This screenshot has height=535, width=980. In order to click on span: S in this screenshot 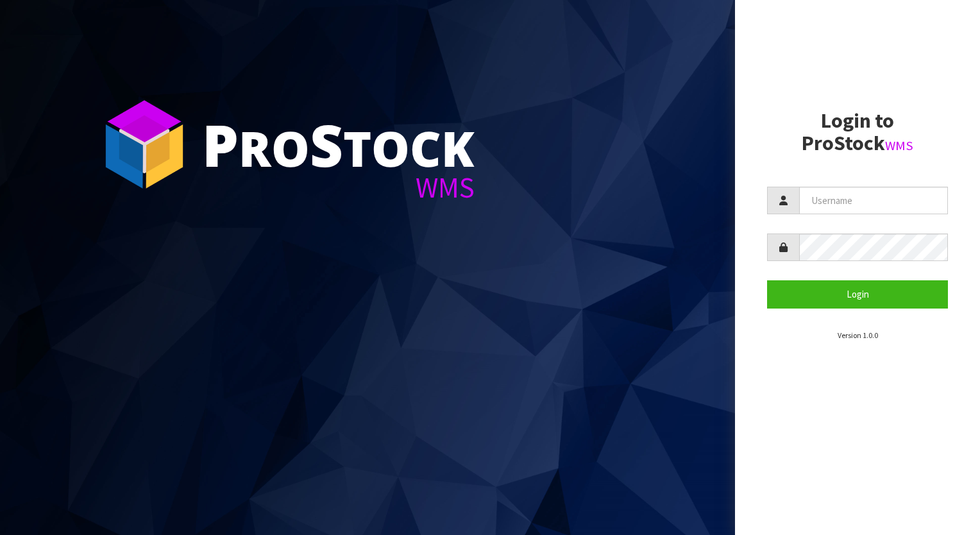, I will do `click(326, 145)`.